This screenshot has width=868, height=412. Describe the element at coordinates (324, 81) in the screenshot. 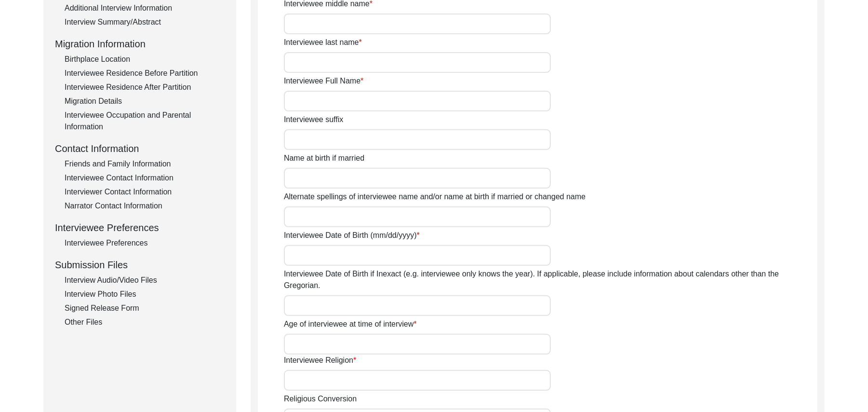

I see `label: Interviewee Full Name` at that location.